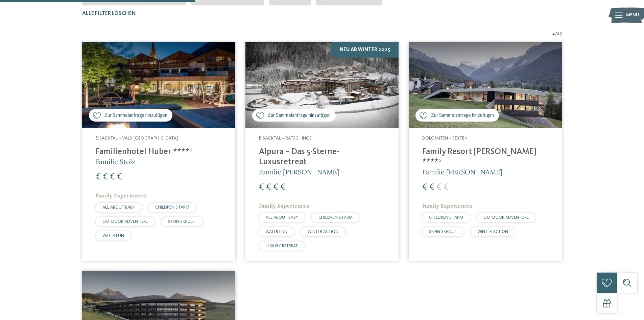 This screenshot has width=644, height=320. Describe the element at coordinates (115, 161) in the screenshot. I see `span: Familie Stolz` at that location.